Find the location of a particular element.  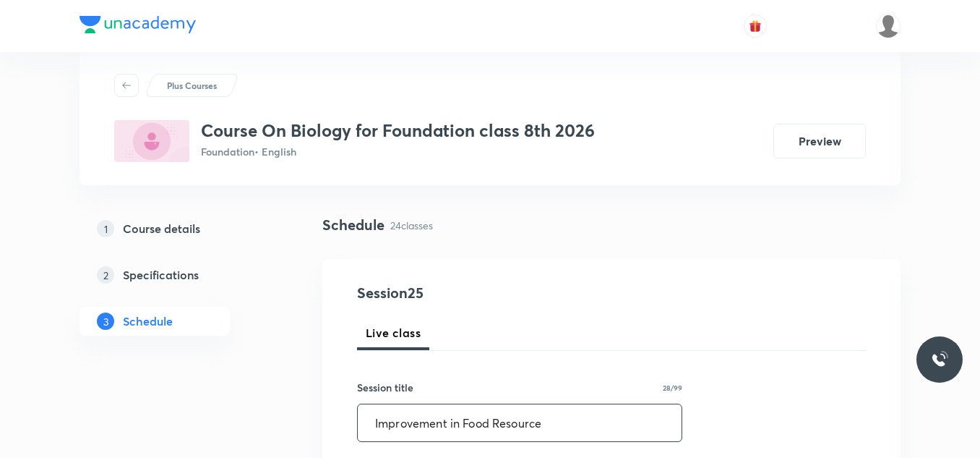

img: avatar is located at coordinates (755, 26).